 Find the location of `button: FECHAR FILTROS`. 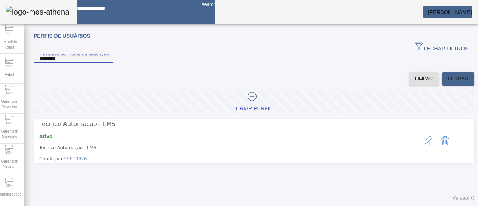

button: FECHAR FILTROS is located at coordinates (442, 47).